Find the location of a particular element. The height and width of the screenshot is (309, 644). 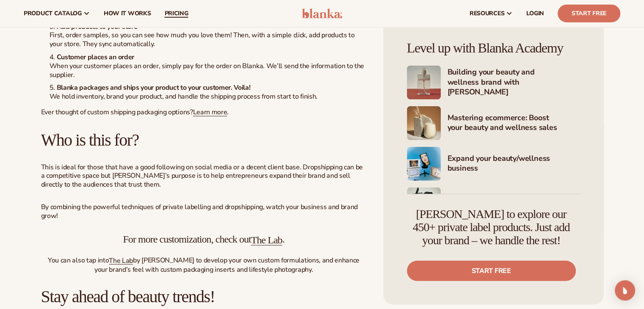

a: Learn more is located at coordinates (210, 112).